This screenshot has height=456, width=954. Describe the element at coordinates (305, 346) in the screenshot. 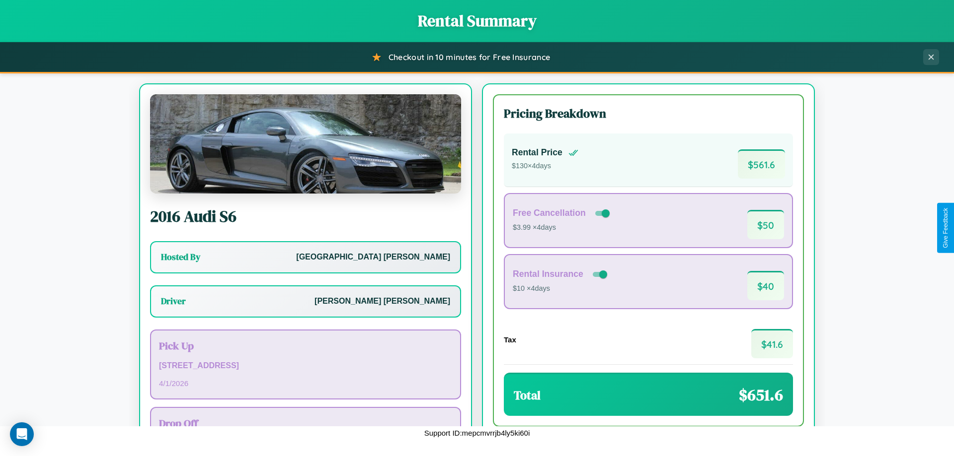

I see `h3: Pick Up` at that location.